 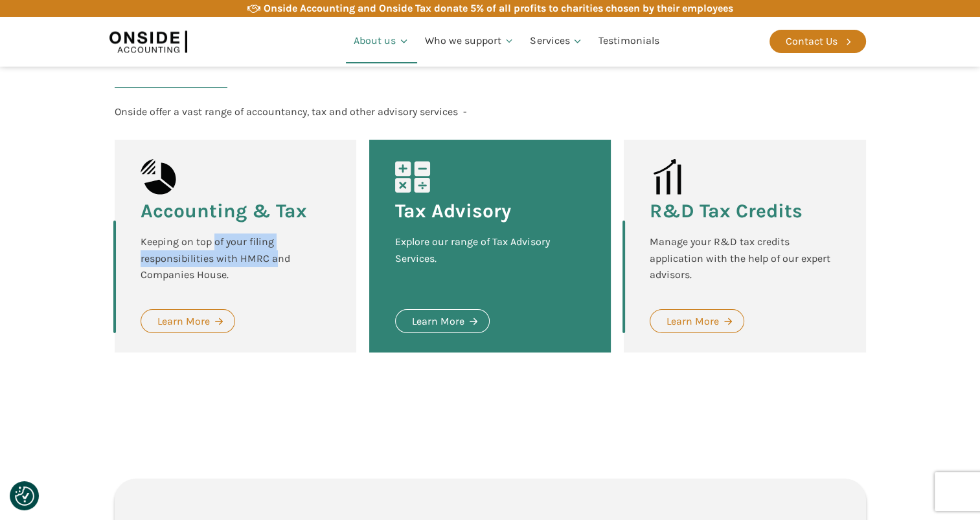 What do you see at coordinates (211, 70) in the screenshot?
I see `h2: Our Services` at bounding box center [211, 70].